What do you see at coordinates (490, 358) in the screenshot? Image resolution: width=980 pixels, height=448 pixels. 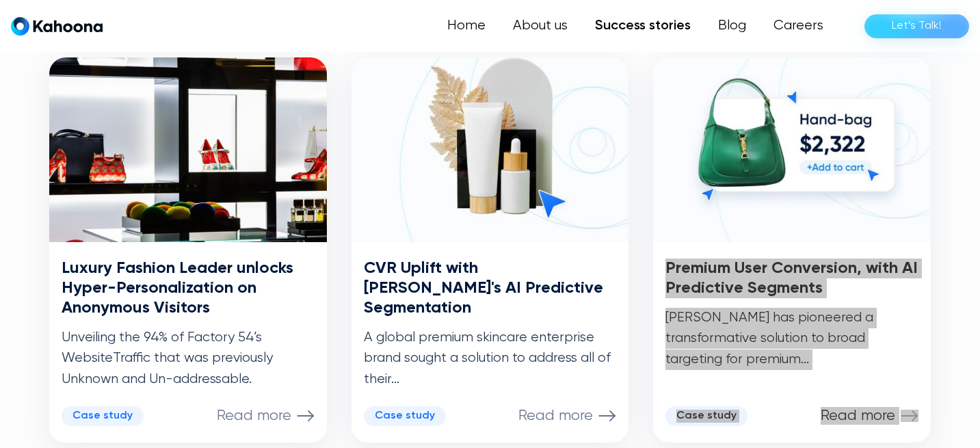 I see `p: A global premium skincare enterprise brand sought a solution to address all of their...` at bounding box center [490, 358].